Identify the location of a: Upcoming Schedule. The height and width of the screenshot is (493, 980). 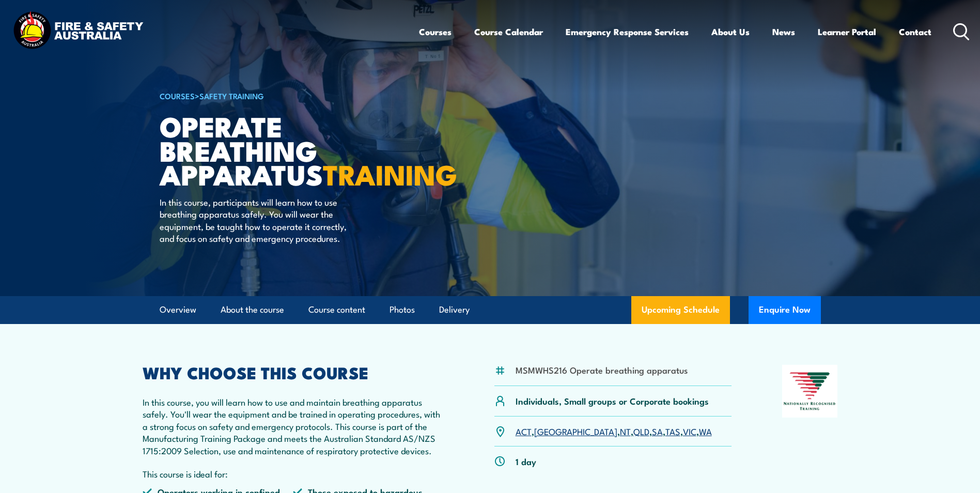
(681, 310).